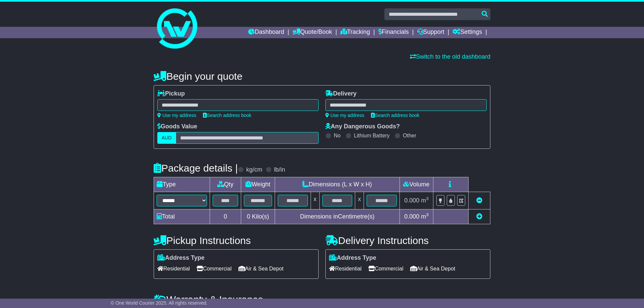  What do you see at coordinates (480, 217) in the screenshot?
I see `a: Add new item` at bounding box center [480, 217].